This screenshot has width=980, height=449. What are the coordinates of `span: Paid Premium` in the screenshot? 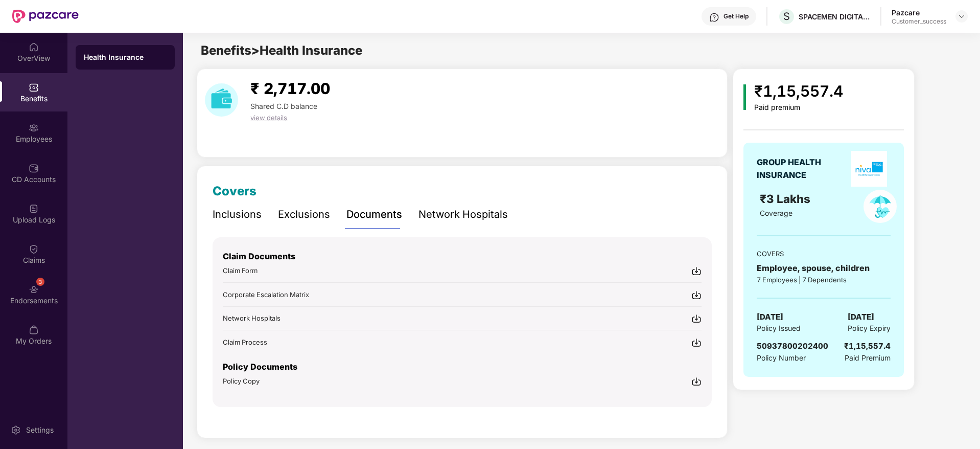 It's located at (868, 358).